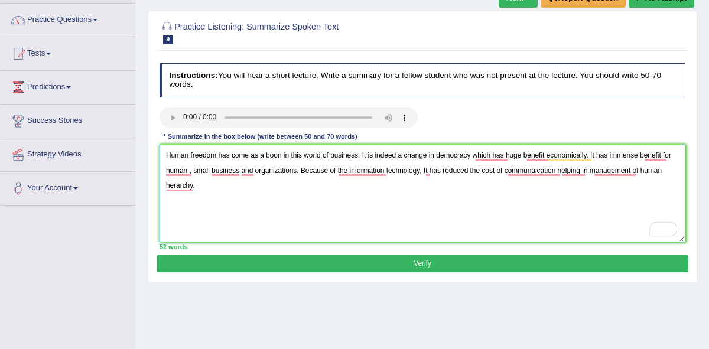 The height and width of the screenshot is (349, 709). I want to click on button: Verify, so click(422, 264).